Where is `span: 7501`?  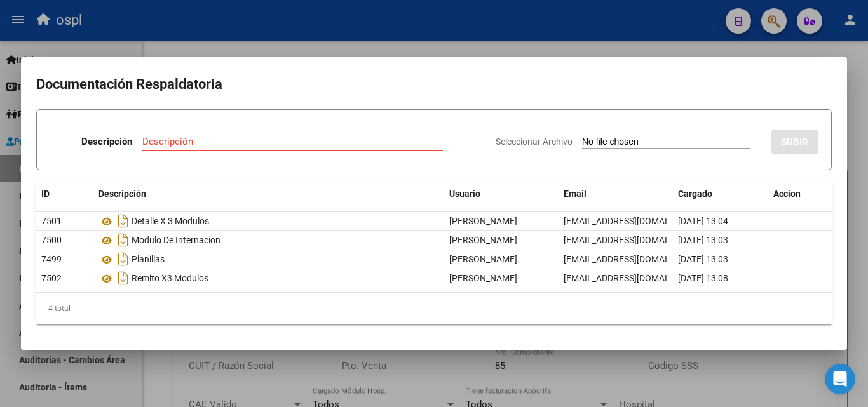
span: 7501 is located at coordinates (51, 221).